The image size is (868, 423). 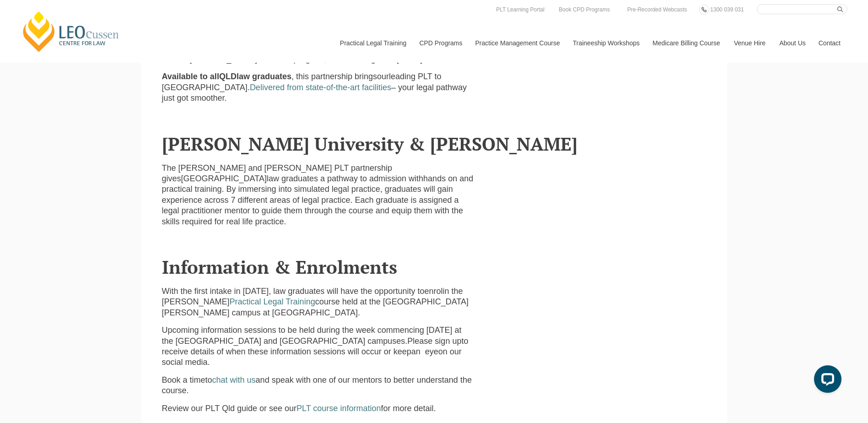 I want to click on span: law graduates, so click(x=264, y=76).